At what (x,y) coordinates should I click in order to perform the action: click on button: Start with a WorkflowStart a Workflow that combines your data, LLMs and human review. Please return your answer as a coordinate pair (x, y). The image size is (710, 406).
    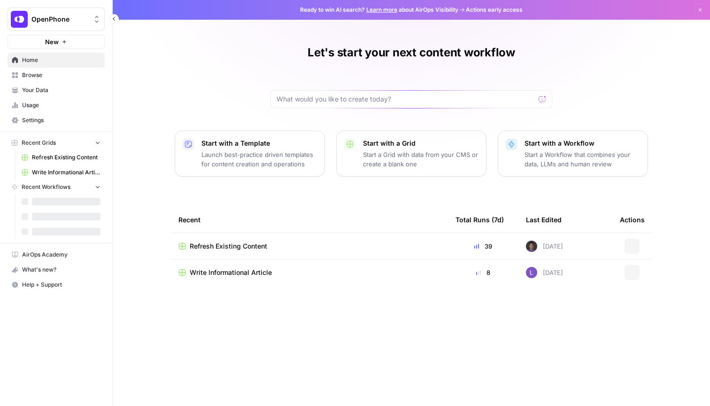
    Looking at the image, I should click on (573, 154).